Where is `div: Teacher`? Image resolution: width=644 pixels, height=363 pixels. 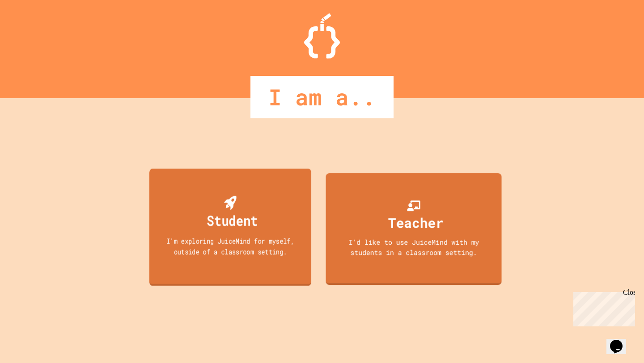 div: Teacher is located at coordinates (416, 223).